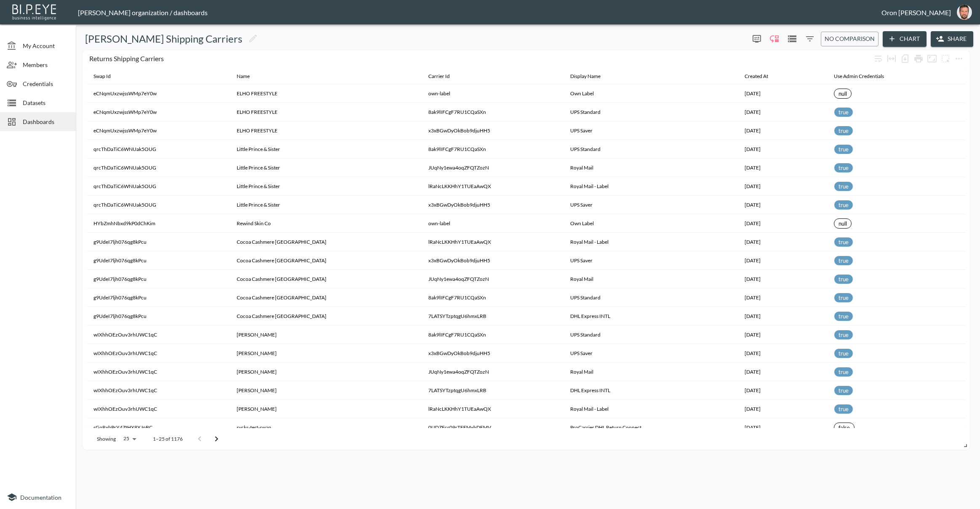 The image size is (980, 509). I want to click on button: Filters, so click(810, 39).